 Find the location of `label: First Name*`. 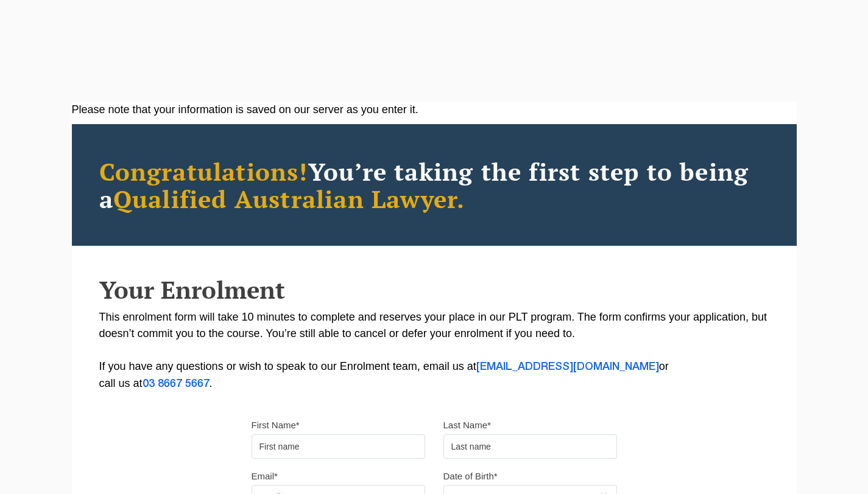

label: First Name* is located at coordinates (275, 426).